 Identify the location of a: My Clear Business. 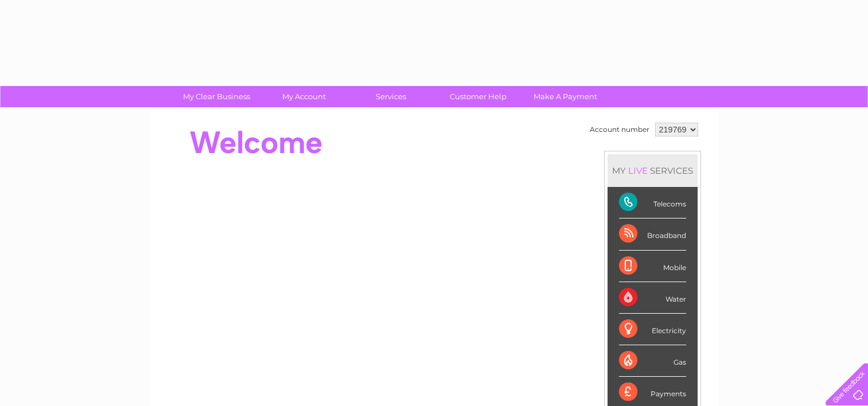
(216, 96).